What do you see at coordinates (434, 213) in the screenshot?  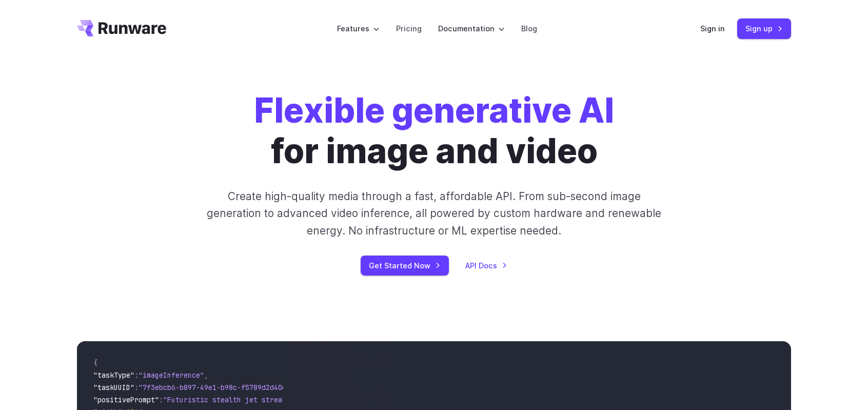 I see `p: Create high-quality media through a fast, affordable API. From sub-second image generation to adv...` at bounding box center [434, 213].